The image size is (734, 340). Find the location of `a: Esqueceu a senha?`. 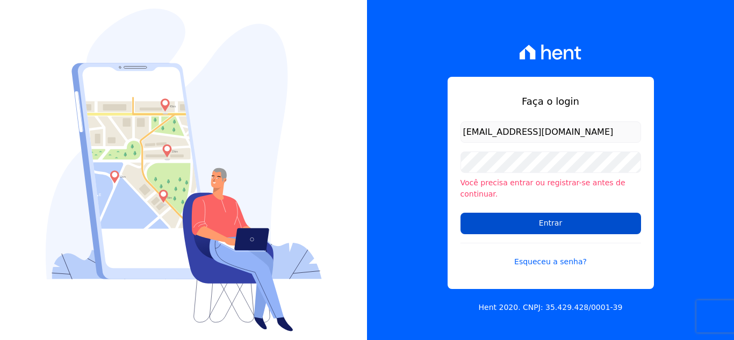

a: Esqueceu a senha? is located at coordinates (551, 255).